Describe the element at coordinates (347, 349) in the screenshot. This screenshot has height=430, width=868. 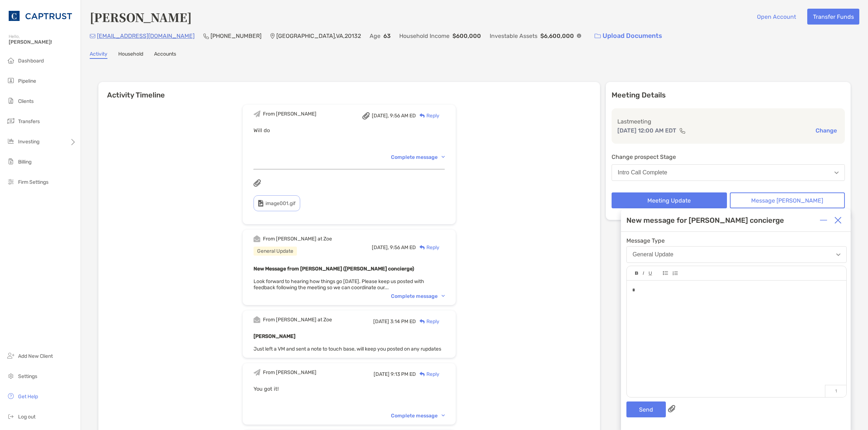
I see `span: Just left a VM and sent a note to touch base, will keep you posted on any rupdates` at that location.